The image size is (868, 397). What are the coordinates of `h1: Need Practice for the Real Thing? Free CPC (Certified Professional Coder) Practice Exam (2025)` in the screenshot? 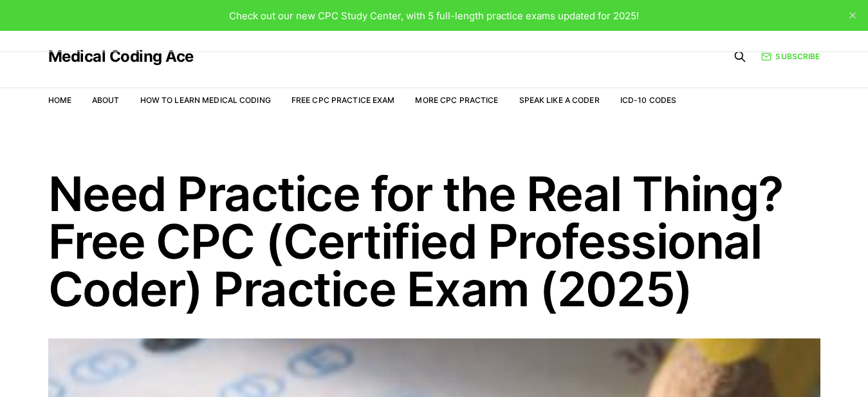 It's located at (434, 241).